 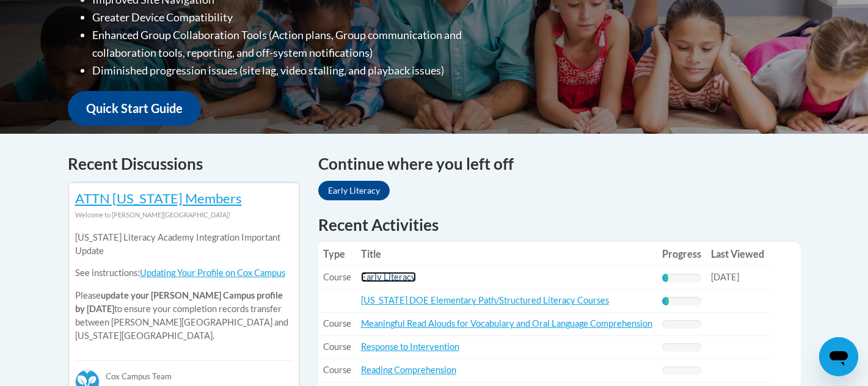 What do you see at coordinates (301, 70) in the screenshot?
I see `li: Diminished progression issues (site lag, video stalling, and playback issues)` at bounding box center [301, 70].